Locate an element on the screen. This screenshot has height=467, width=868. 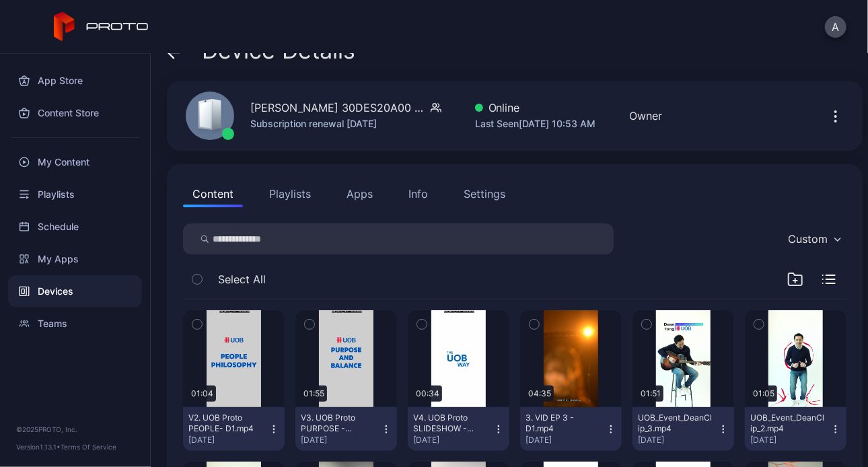
div: Info is located at coordinates (418, 194).